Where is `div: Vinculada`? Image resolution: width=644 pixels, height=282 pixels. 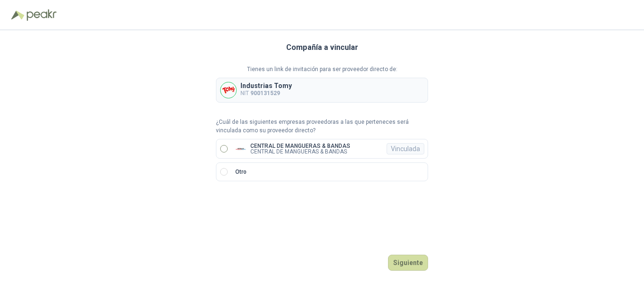
div: Vinculada is located at coordinates (405, 149).